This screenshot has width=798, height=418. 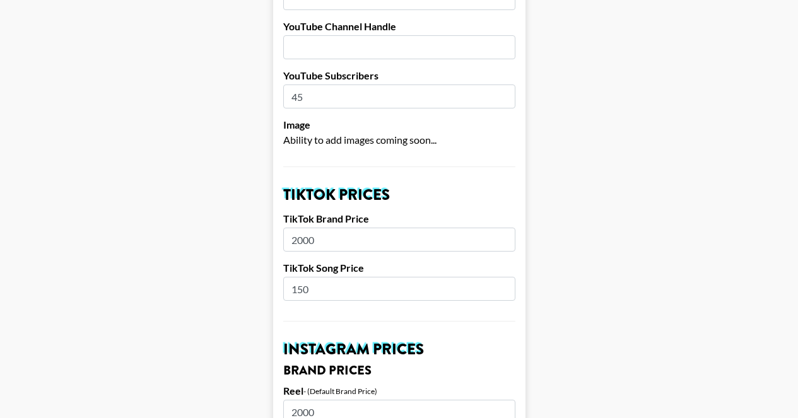 What do you see at coordinates (400, 125) in the screenshot?
I see `label: Image` at bounding box center [400, 125].